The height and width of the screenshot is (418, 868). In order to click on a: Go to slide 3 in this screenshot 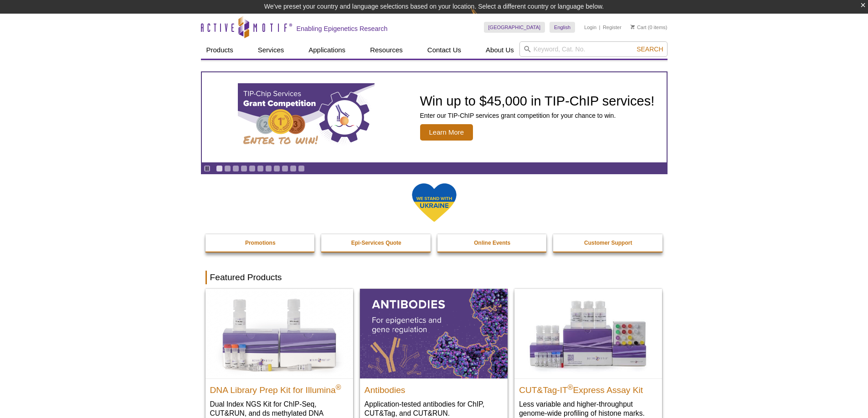, I will do `click(235, 168)`.